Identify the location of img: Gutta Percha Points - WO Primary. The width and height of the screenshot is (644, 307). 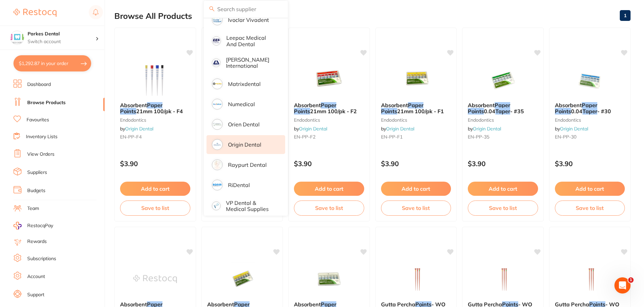
(503, 279).